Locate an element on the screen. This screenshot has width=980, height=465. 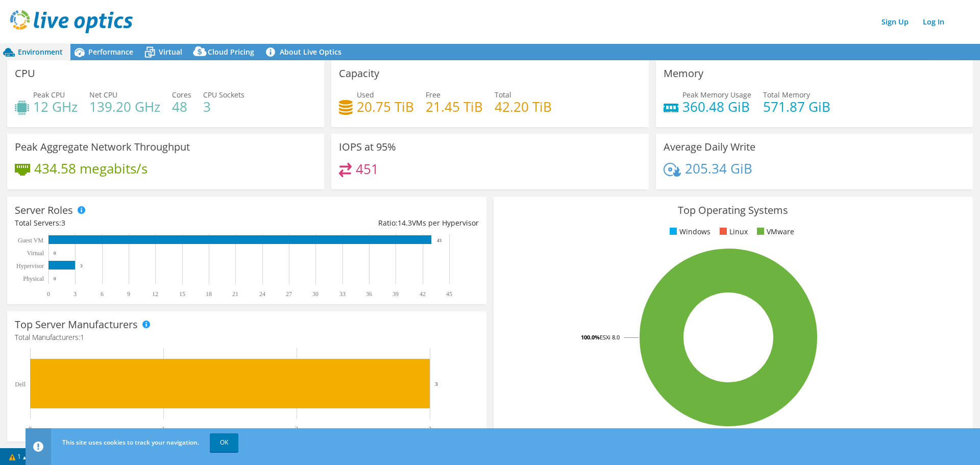
text: Dell is located at coordinates (20, 384).